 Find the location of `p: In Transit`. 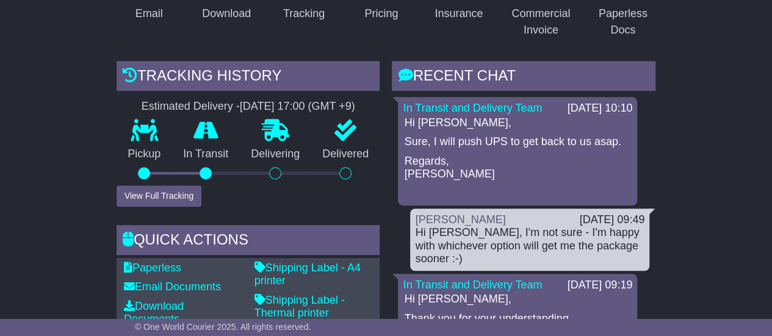

p: In Transit is located at coordinates (206, 154).